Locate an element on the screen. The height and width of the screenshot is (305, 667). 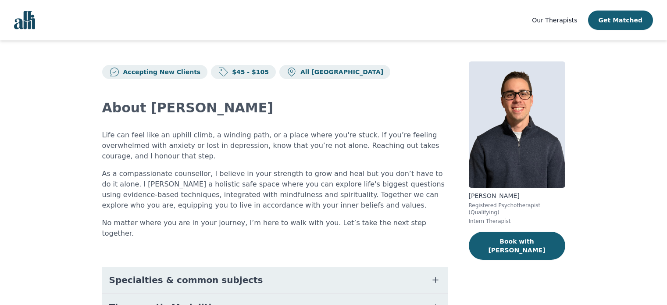
p: No matter where you are in your journey, I’m here to walk with you. Let’s take the next step toge... is located at coordinates (275, 228).